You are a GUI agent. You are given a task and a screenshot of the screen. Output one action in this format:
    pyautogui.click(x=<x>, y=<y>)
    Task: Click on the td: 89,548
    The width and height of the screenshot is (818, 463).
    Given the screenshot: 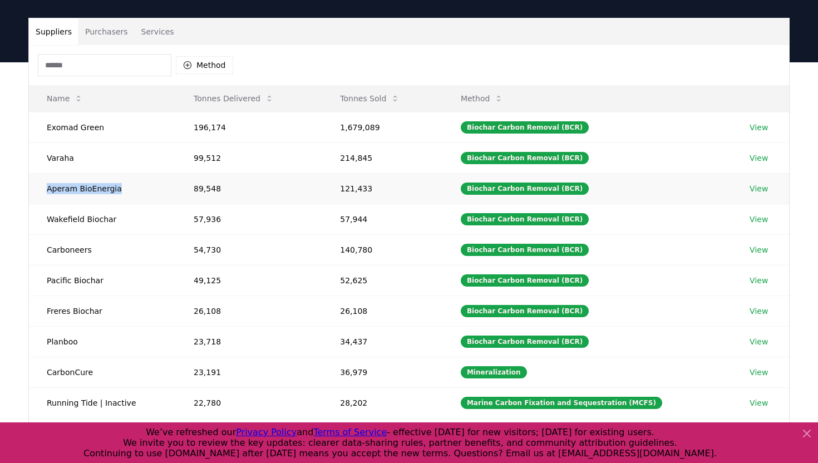 What is the action you would take?
    pyautogui.click(x=249, y=188)
    